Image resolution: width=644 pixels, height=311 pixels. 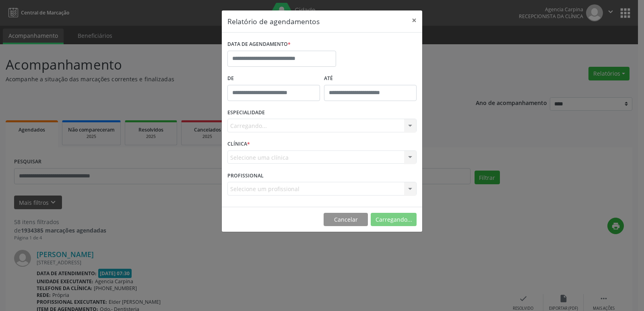 I want to click on label: PROFISSIONAL, so click(x=246, y=175).